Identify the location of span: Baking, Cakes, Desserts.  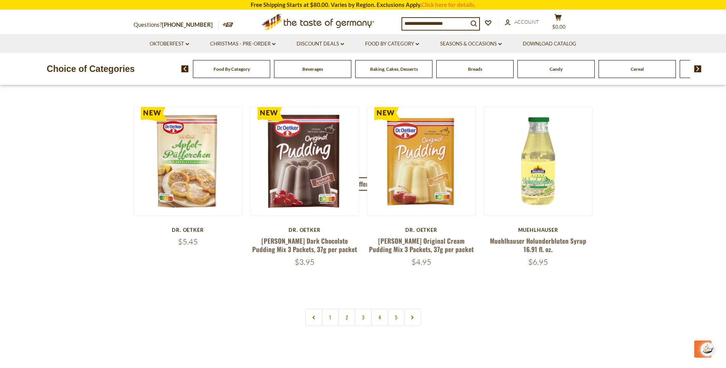
(394, 69).